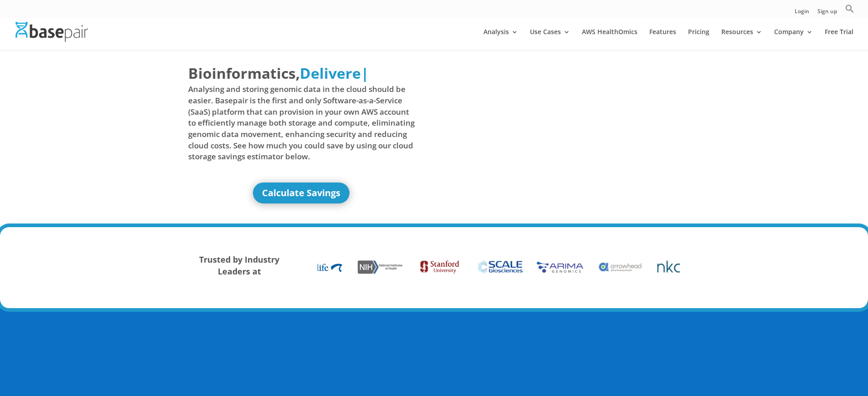  What do you see at coordinates (827, 13) in the screenshot?
I see `a: Sign up` at bounding box center [827, 13].